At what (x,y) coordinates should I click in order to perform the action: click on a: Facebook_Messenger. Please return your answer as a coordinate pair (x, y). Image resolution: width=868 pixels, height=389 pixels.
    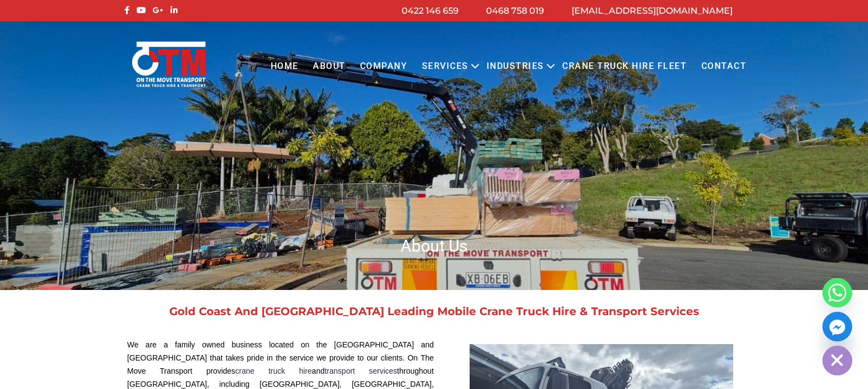
    Looking at the image, I should click on (837, 327).